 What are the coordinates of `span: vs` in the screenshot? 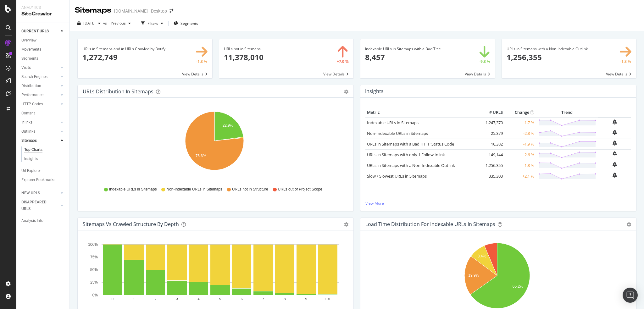 It's located at (106, 23).